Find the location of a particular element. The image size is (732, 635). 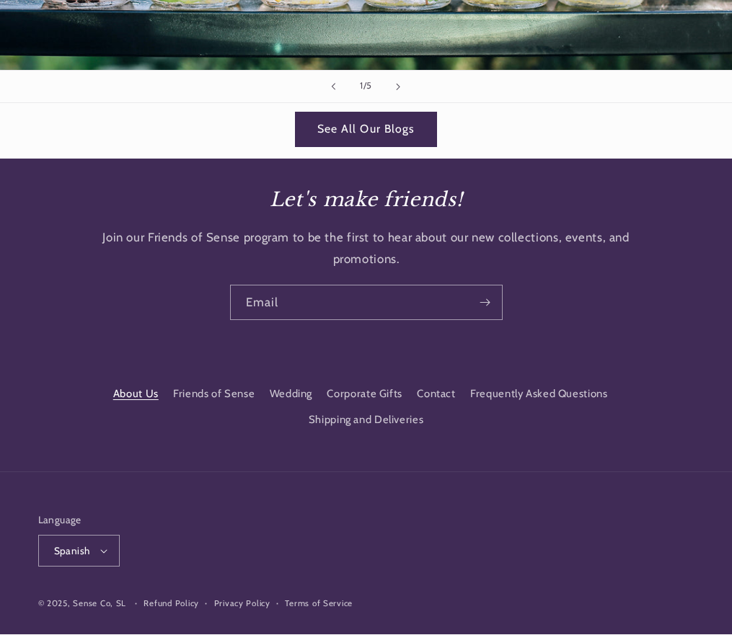

a: Friends of Sense is located at coordinates (213, 394).